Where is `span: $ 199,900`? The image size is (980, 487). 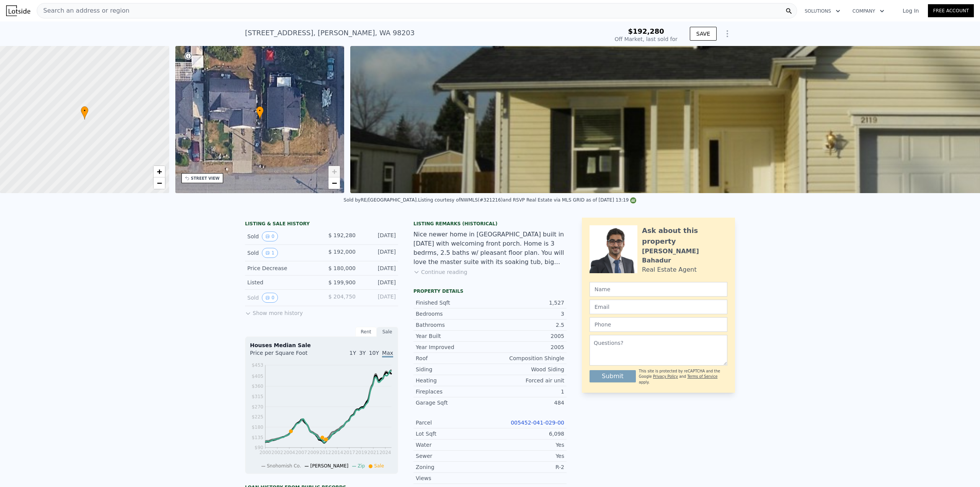 span: $ 199,900 is located at coordinates (342, 282).